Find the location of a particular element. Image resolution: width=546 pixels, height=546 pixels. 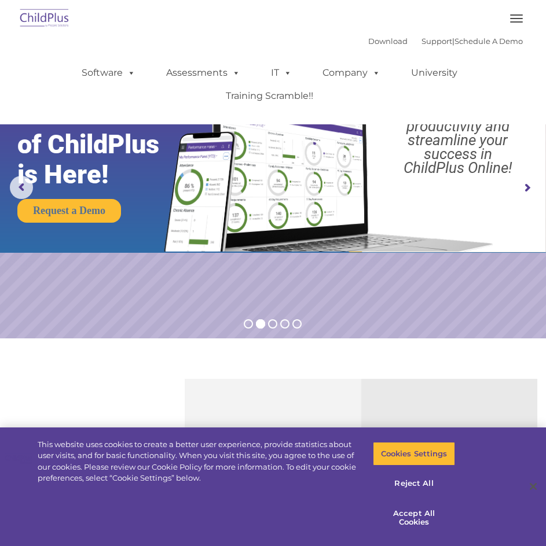

button: Reject All is located at coordinates (413, 484).